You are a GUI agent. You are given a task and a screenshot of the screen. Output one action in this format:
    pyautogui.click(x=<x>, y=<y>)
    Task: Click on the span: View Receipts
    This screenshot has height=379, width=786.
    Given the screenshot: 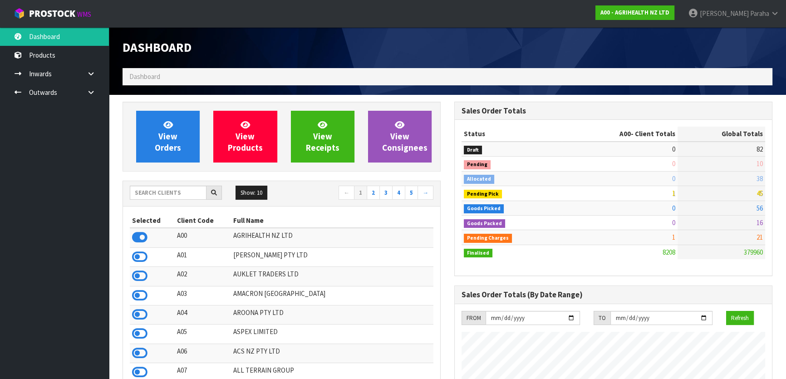 What is the action you would take?
    pyautogui.click(x=323, y=136)
    